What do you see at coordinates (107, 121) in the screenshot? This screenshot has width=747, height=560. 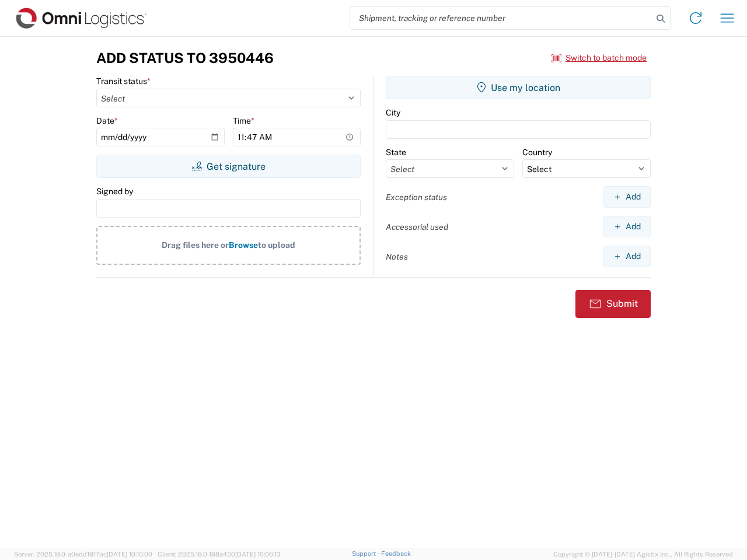 I see `label: Date` at bounding box center [107, 121].